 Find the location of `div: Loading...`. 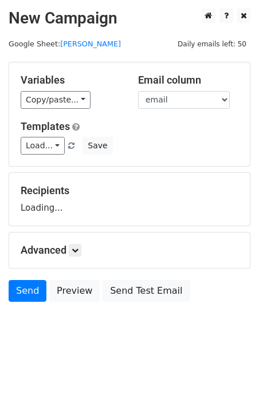

div: Loading... is located at coordinates (130, 199).